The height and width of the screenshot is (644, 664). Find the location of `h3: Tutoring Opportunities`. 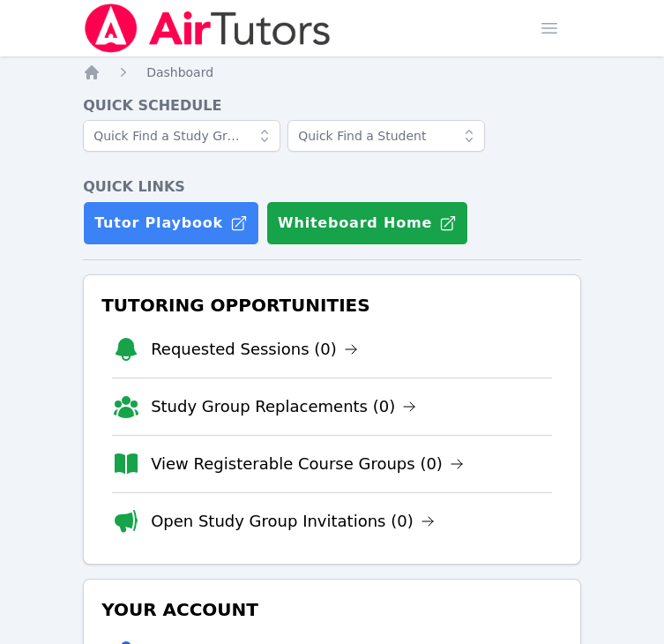

h3: Tutoring Opportunities is located at coordinates (332, 305).